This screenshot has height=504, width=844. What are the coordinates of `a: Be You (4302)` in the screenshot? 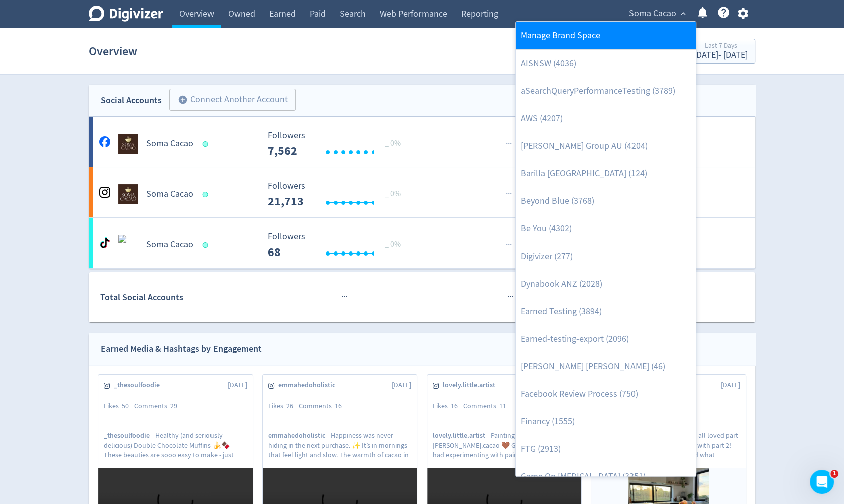 It's located at (605, 228).